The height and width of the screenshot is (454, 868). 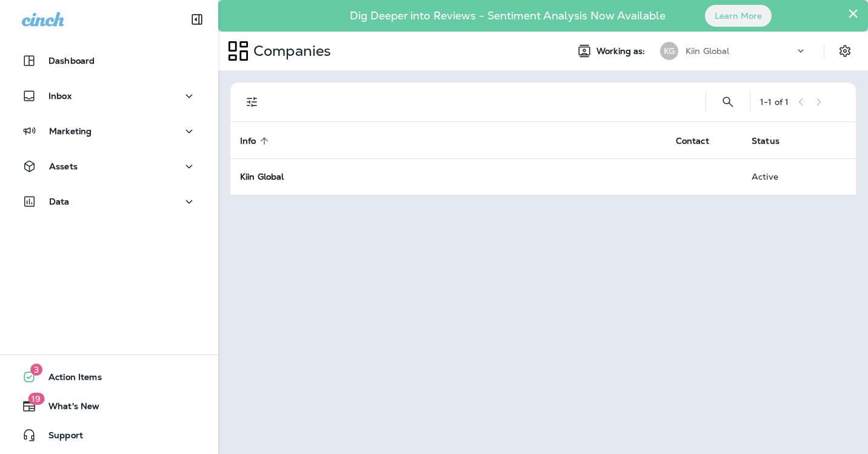 I want to click on p: Assets, so click(x=63, y=166).